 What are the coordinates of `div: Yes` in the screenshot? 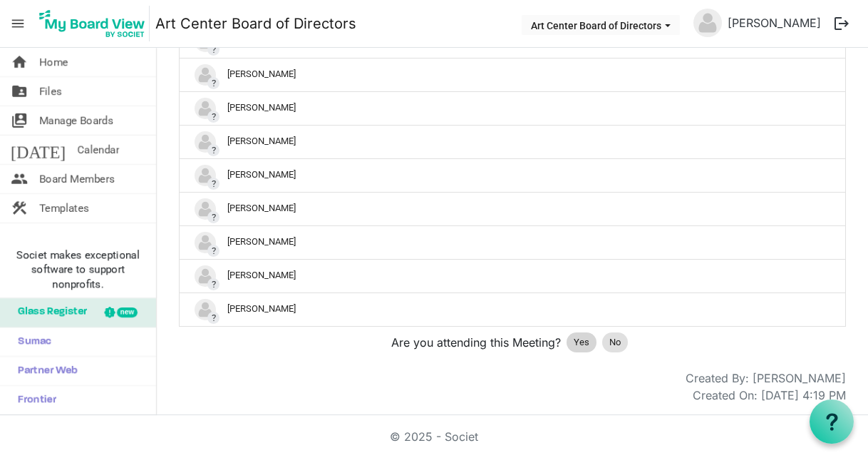 It's located at (582, 342).